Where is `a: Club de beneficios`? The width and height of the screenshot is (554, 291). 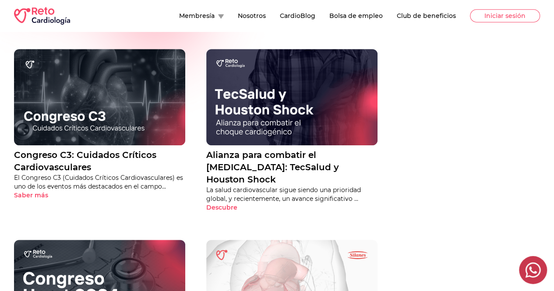 a: Club de beneficios is located at coordinates (426, 16).